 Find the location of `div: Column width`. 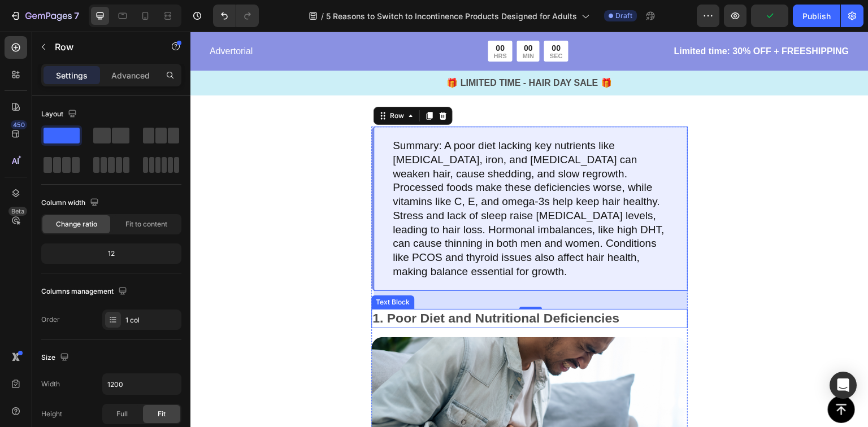

div: Column width is located at coordinates (71, 202).